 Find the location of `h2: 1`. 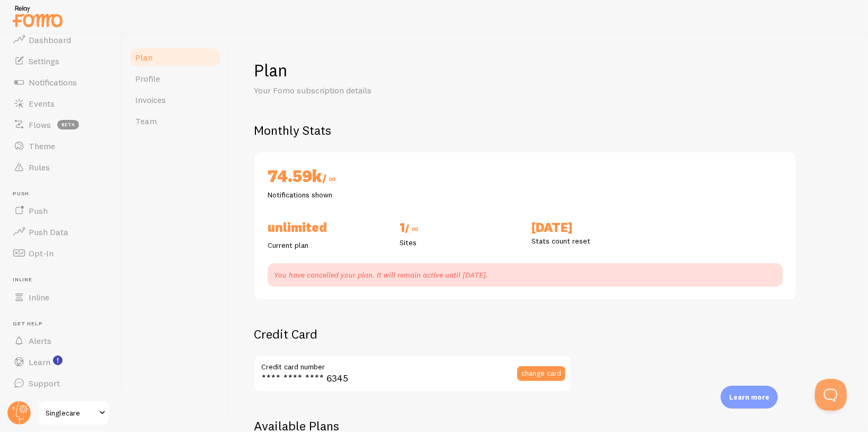

h2: 1 is located at coordinates (459, 228).